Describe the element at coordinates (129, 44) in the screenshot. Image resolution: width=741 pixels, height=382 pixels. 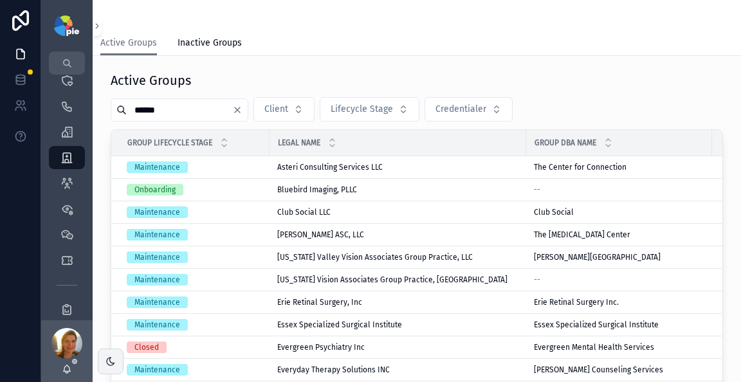
I see `a: Active Groups` at that location.